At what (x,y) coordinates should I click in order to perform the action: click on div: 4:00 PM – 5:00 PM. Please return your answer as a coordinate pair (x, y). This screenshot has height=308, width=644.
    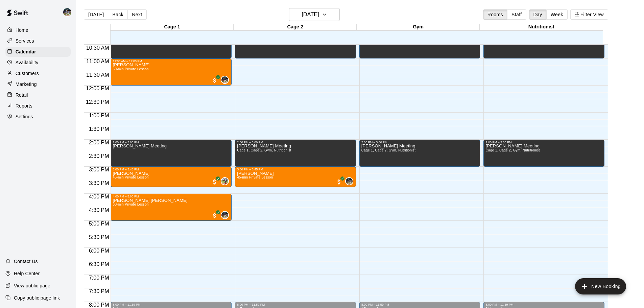
    Looking at the image, I should click on (171, 196).